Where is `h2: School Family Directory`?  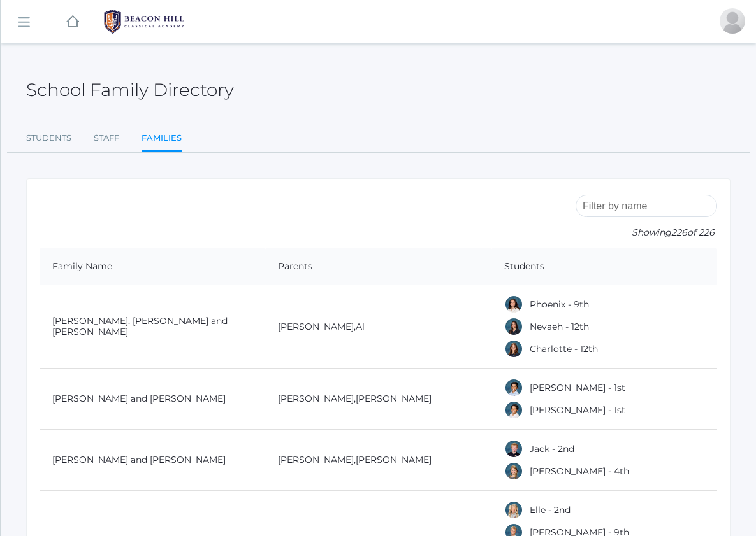
h2: School Family Directory is located at coordinates (130, 89).